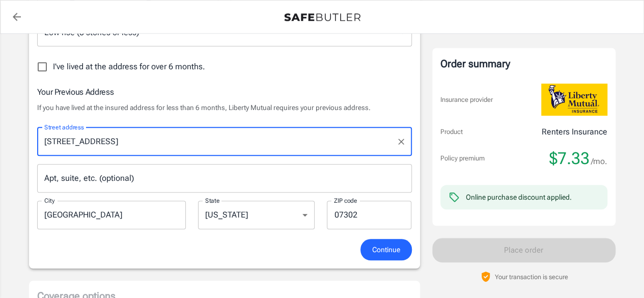 The image size is (644, 298). I want to click on span: /mo., so click(599, 162).